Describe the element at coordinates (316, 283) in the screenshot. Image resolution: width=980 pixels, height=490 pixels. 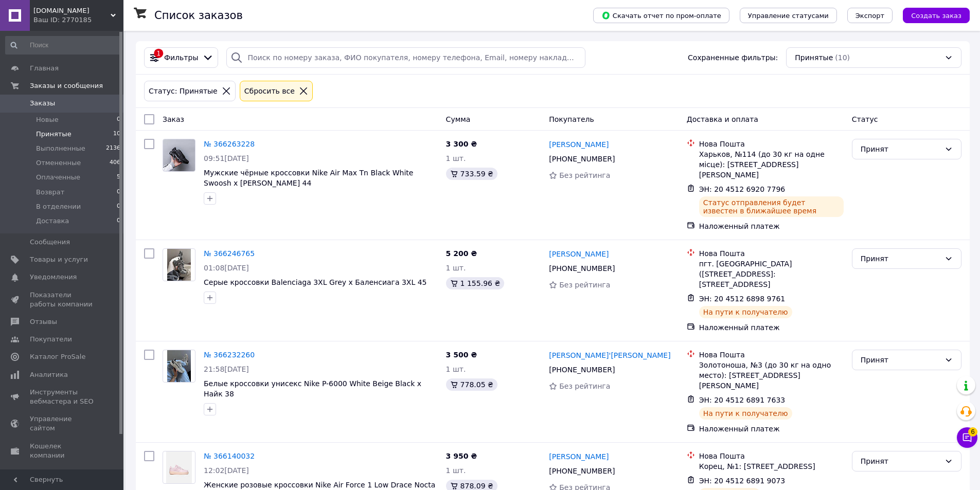
I see `span: Серые кроссовки Balenciaga 3XL Grey x Баленсиага 3XL 45` at that location.